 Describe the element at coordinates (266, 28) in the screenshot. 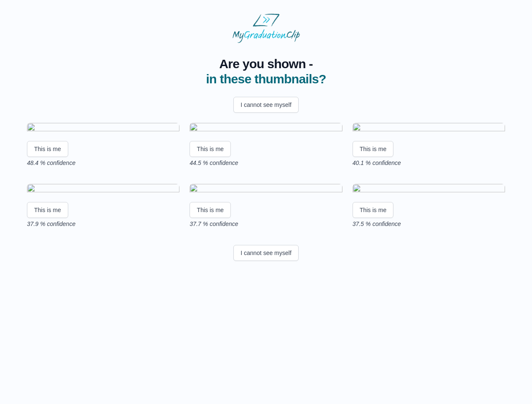

I see `img: MyGraduationClip` at that location.